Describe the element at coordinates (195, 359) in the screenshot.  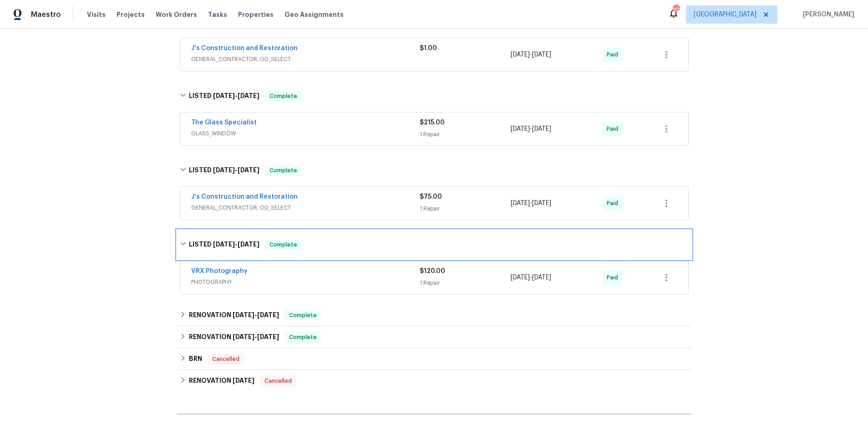
I see `h6: BRN` at that location.